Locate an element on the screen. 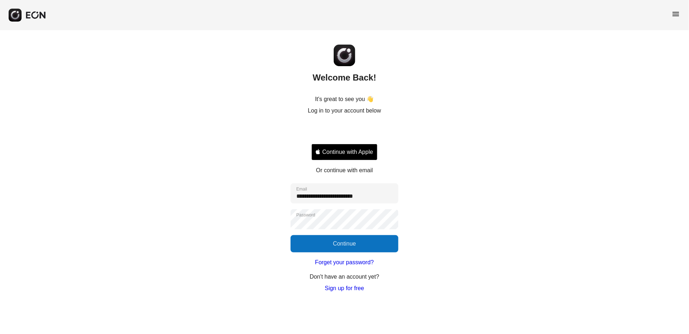 The height and width of the screenshot is (334, 689). p: Log in to your account below is located at coordinates (345, 111).